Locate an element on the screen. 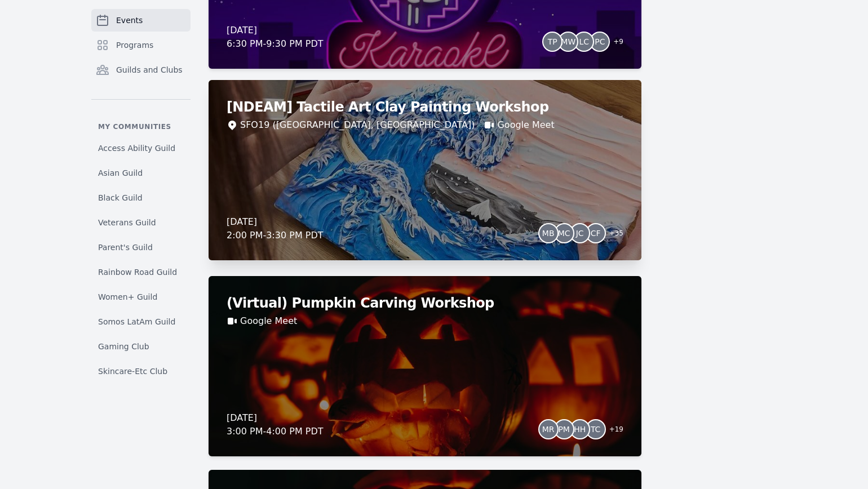 The width and height of the screenshot is (868, 489). span: Gaming Club is located at coordinates (123, 346).